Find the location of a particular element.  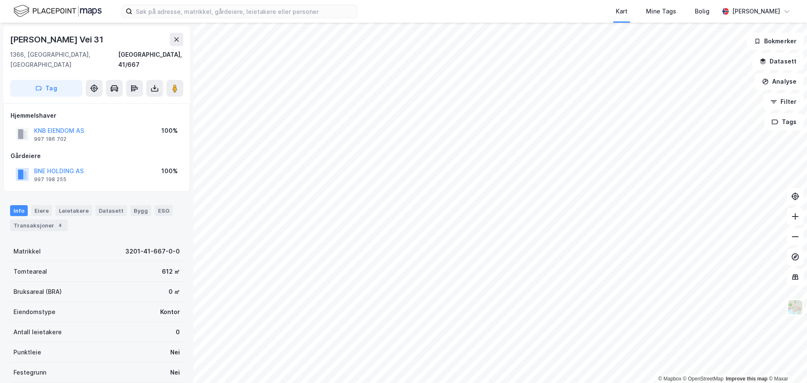

div: Punktleie is located at coordinates (27, 352).